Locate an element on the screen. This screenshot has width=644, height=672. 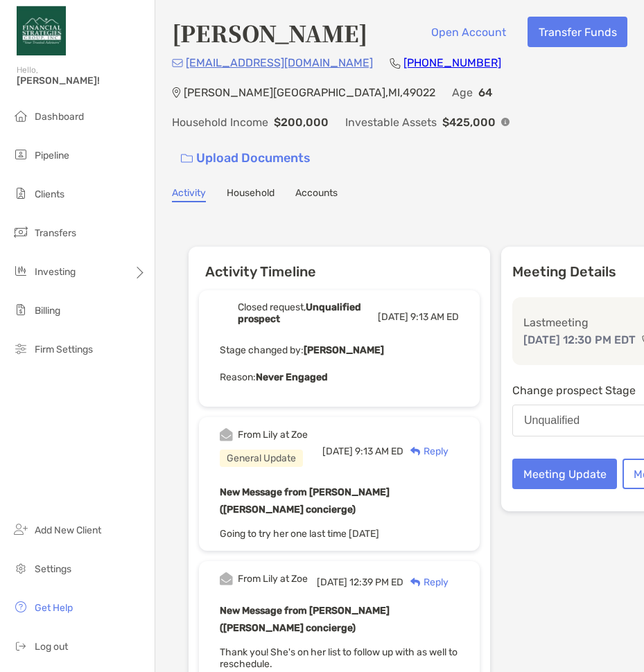
p: 64 is located at coordinates (485, 92).